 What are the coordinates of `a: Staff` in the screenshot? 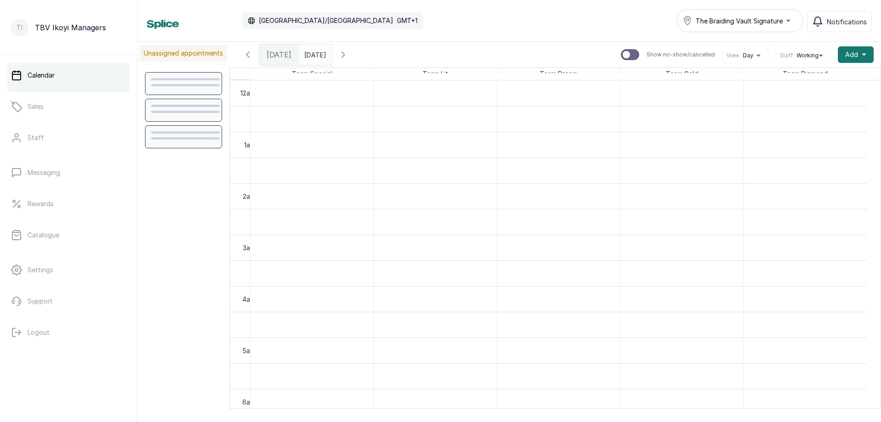 It's located at (68, 138).